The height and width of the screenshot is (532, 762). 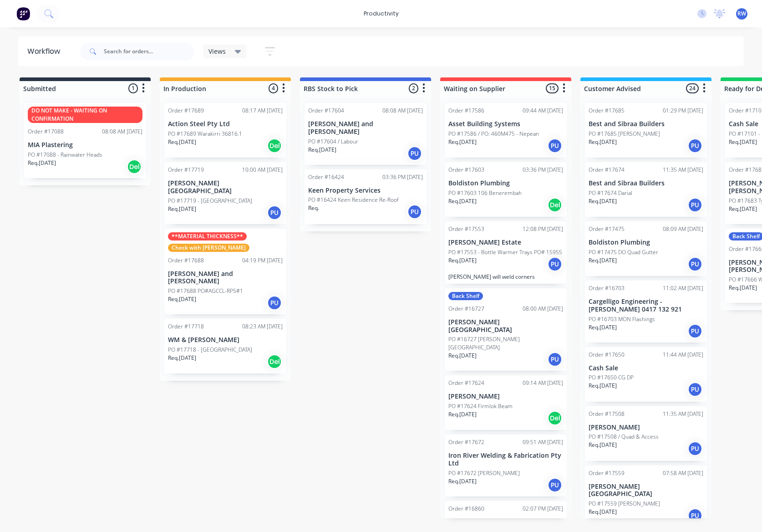 I want to click on div: Order #17088, so click(x=45, y=132).